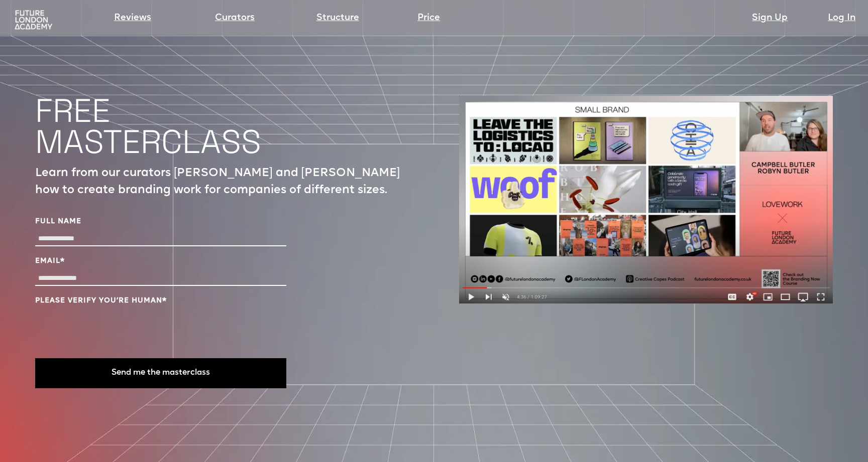  Describe the element at coordinates (148, 127) in the screenshot. I see `h1: FREE MASTERCLASS` at that location.